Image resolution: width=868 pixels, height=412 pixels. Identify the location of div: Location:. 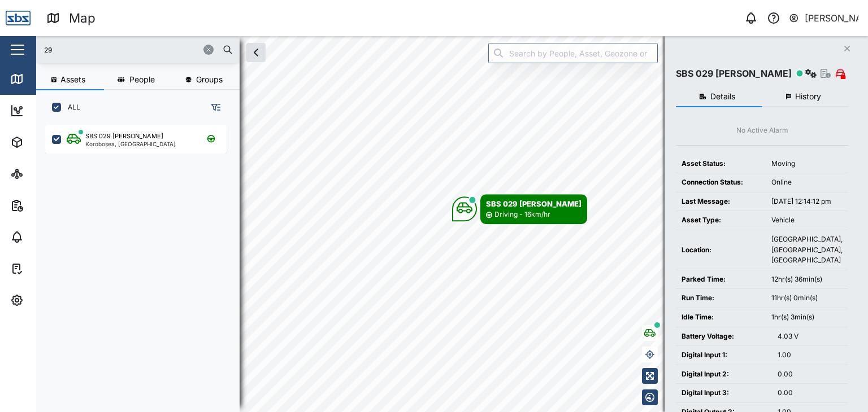
(721, 250).